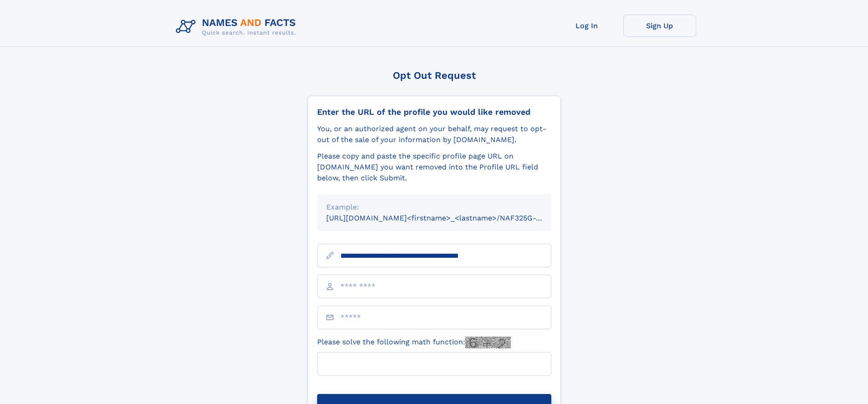  What do you see at coordinates (238, 27) in the screenshot?
I see `img: Logo Names and Facts` at bounding box center [238, 27].